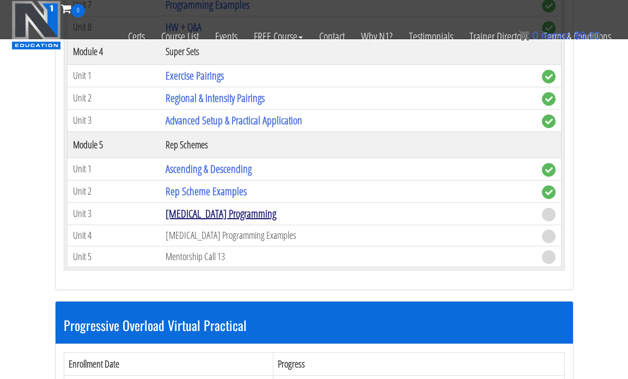 The width and height of the screenshot is (628, 379). What do you see at coordinates (73, 8) in the screenshot?
I see `a: 0` at bounding box center [73, 8].